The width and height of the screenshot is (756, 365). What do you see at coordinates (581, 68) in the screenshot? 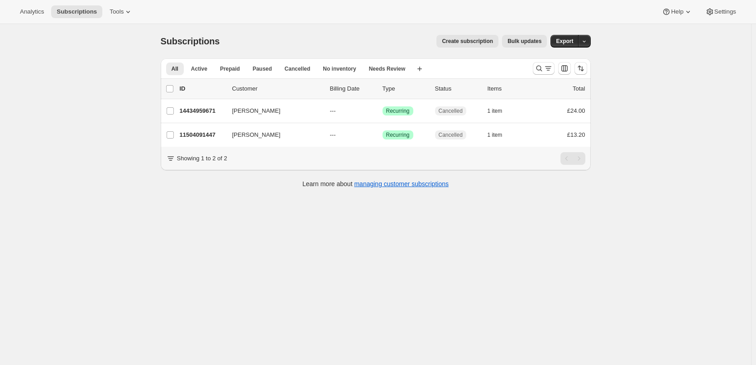
I see `button: Sort the results` at bounding box center [581, 68].